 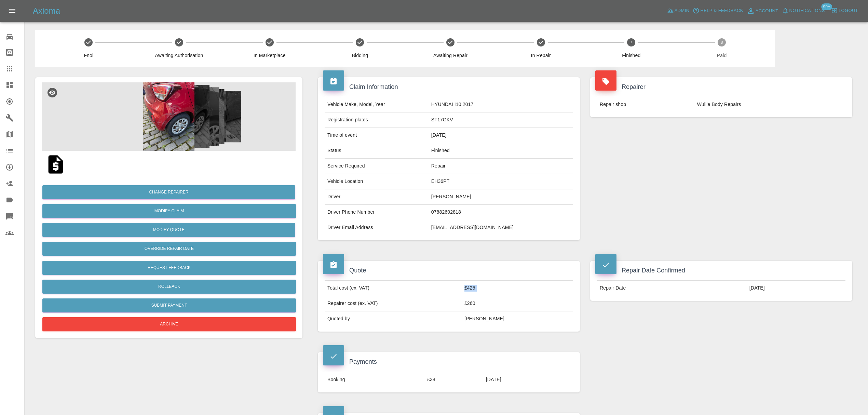 I want to click on button: Notifications, so click(x=804, y=11).